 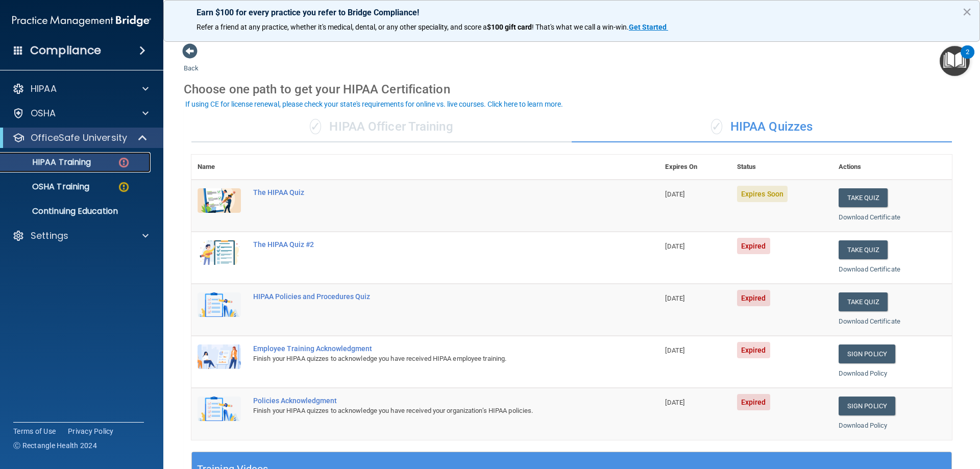 I want to click on button: Open Resource Center, 2 new notifications, so click(x=954, y=60).